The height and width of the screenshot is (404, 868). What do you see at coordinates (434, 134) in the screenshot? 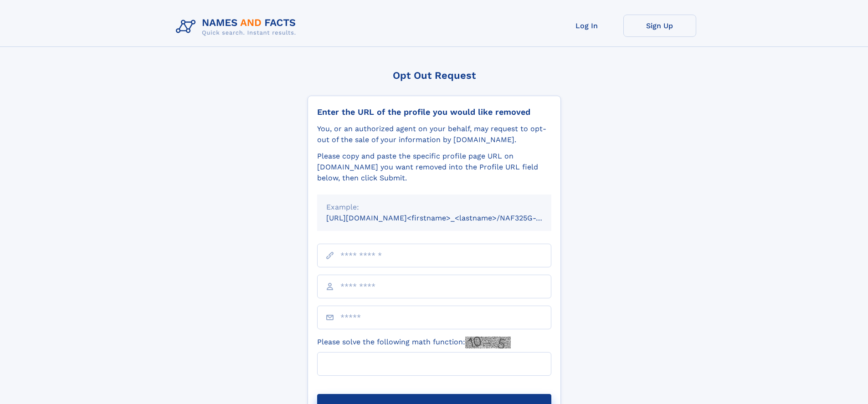
I see `div: You, or an authorized agent on your behalf, may request to opt-out of the sale of your informatio...` at bounding box center [434, 134].